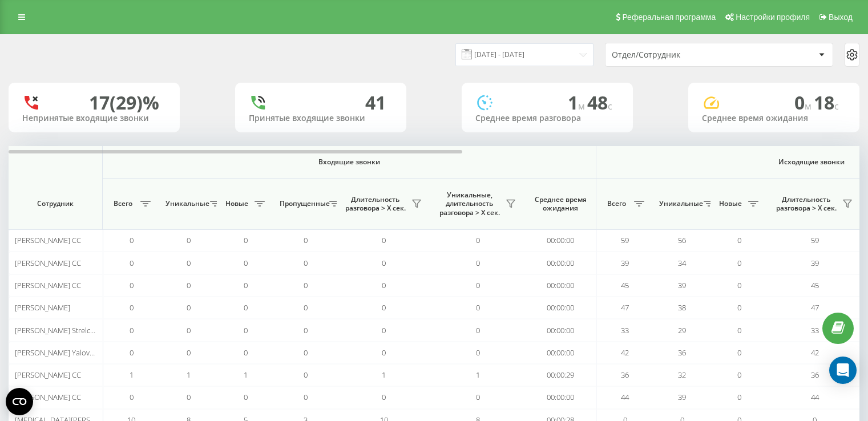 The image size is (868, 421). What do you see at coordinates (349, 162) in the screenshot?
I see `span: Входящие звонки` at bounding box center [349, 162].